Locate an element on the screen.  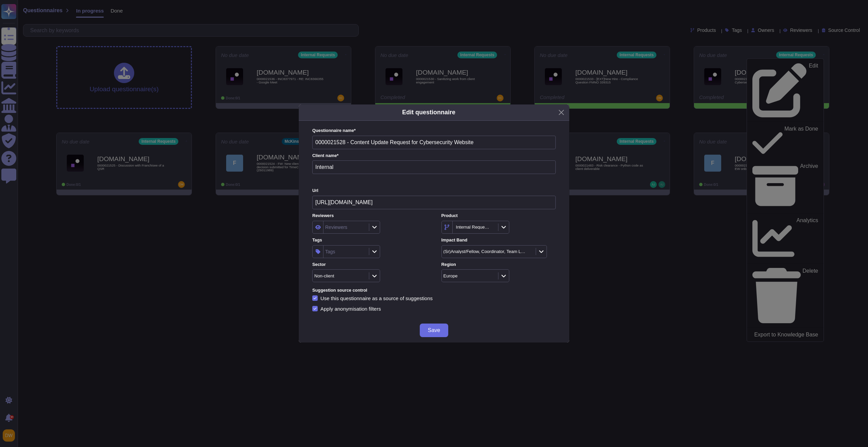
div: Apply anonymisation filters is located at coordinates (352, 309).